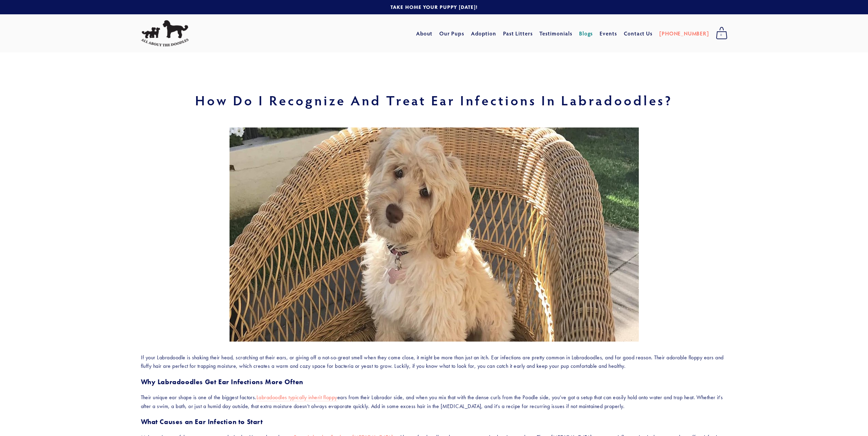  I want to click on strong: Why Labradoodles Get Ear Infections More Often, so click(222, 382).